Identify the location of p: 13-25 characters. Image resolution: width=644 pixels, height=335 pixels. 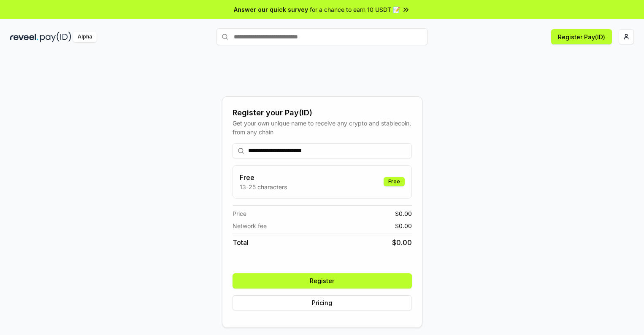
(264, 187).